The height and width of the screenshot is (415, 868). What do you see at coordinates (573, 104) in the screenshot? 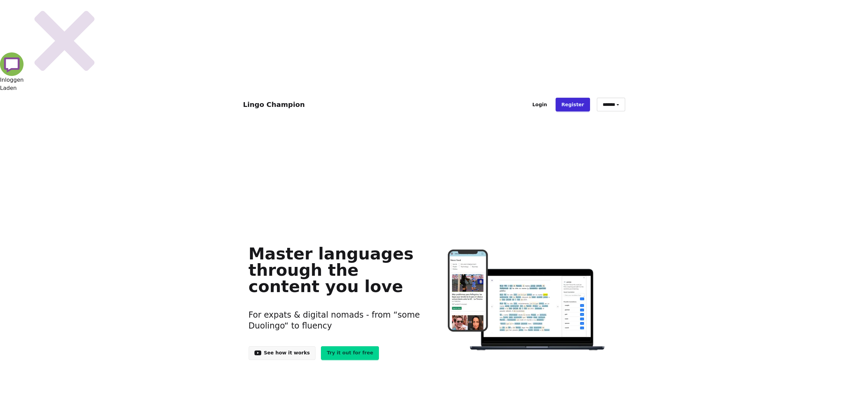
I see `a: Register` at bounding box center [573, 104].